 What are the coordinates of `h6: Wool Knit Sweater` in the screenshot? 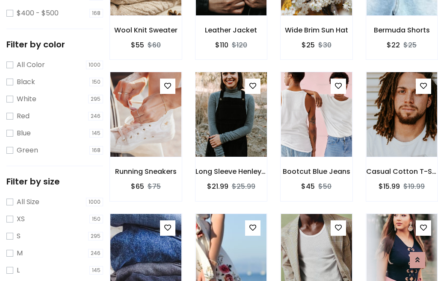 It's located at (146, 30).